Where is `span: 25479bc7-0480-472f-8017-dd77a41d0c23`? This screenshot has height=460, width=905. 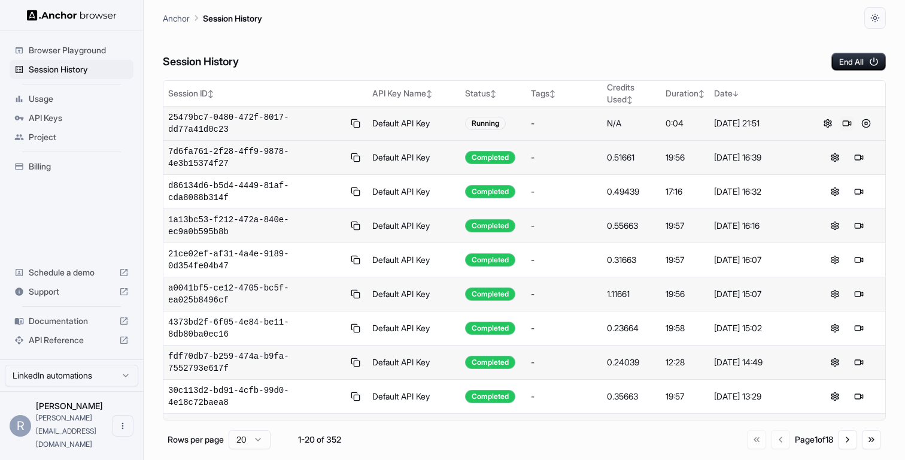
span: 25479bc7-0480-472f-8017-dd77a41d0c23 is located at coordinates (256, 123).